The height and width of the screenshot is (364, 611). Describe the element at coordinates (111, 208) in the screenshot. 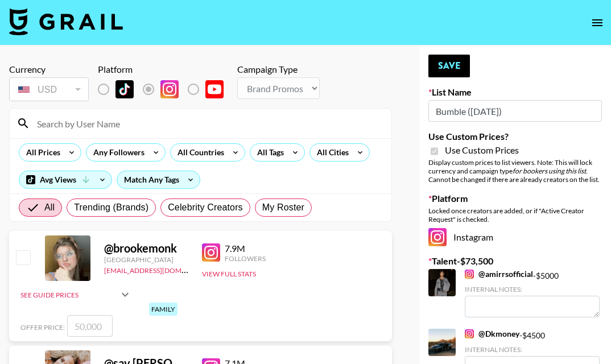

I see `span: Trending (Brands)` at that location.